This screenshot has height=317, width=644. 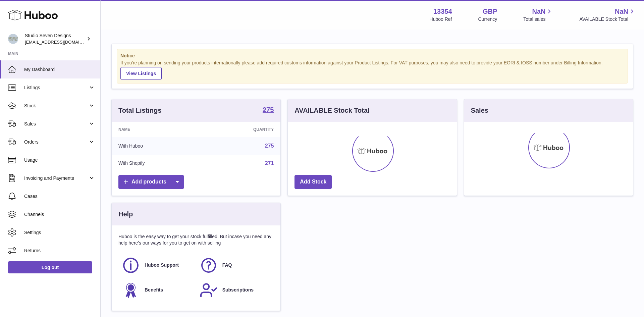 I want to click on div: Currency, so click(x=487, y=19).